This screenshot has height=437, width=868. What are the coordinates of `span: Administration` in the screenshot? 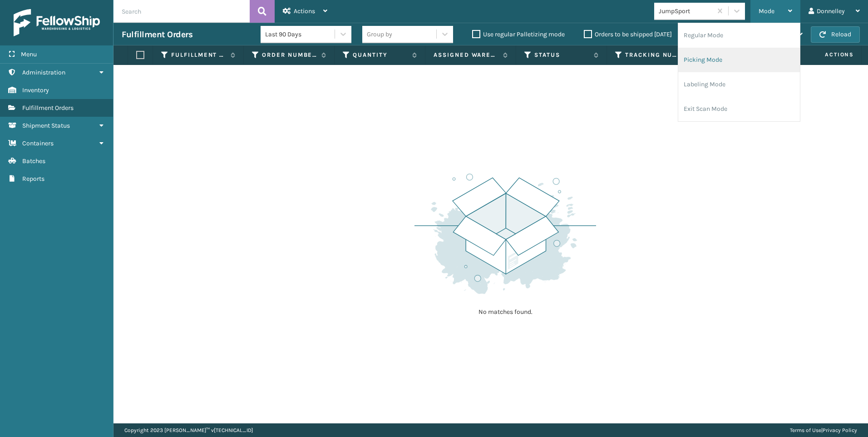 It's located at (43, 73).